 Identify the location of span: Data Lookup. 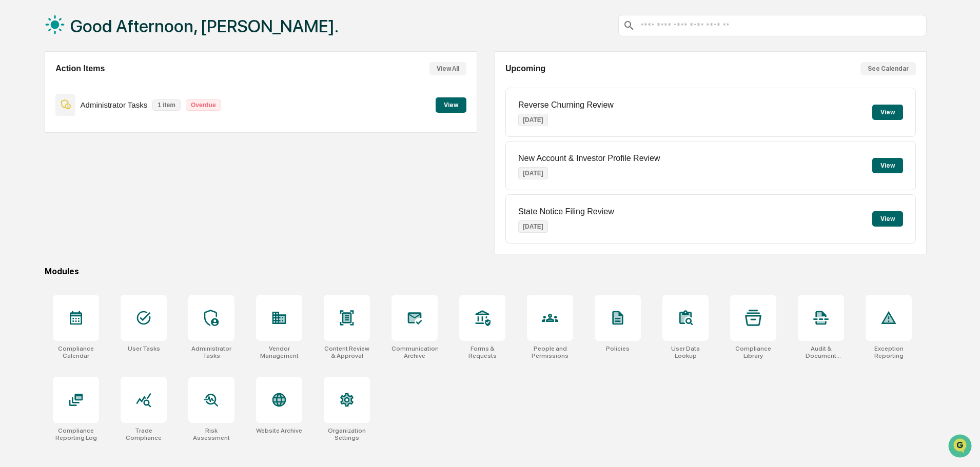
(43, 206).